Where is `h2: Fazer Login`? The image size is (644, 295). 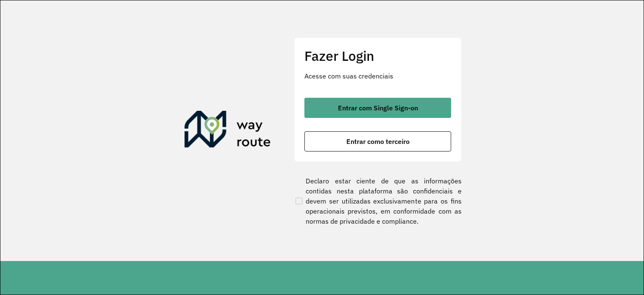
h2: Fazer Login is located at coordinates (377, 55).